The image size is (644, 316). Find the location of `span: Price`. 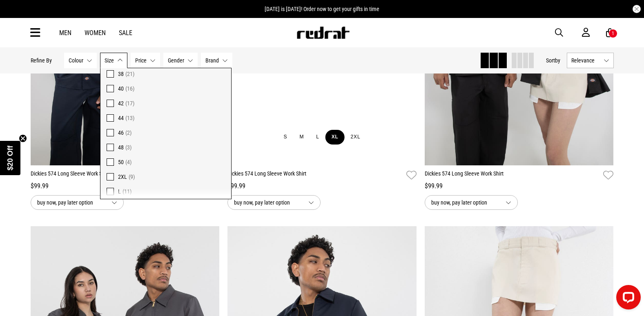

span: Price is located at coordinates (141, 60).